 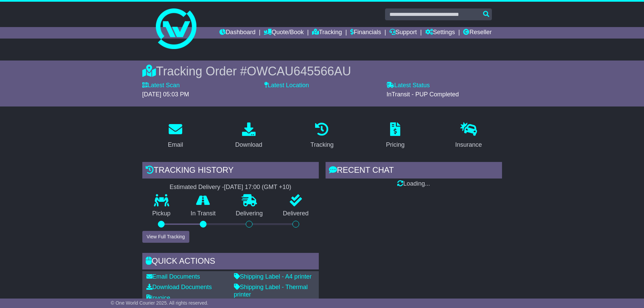 I want to click on a: Quote/Book, so click(x=284, y=33).